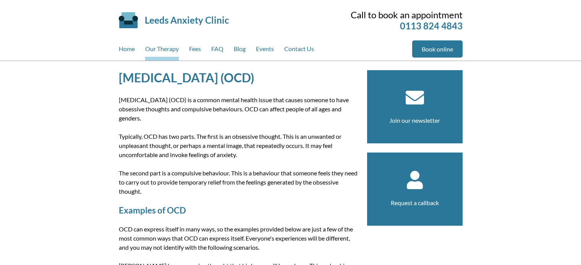  What do you see at coordinates (414, 120) in the screenshot?
I see `a: Join our newsletter` at bounding box center [414, 120].